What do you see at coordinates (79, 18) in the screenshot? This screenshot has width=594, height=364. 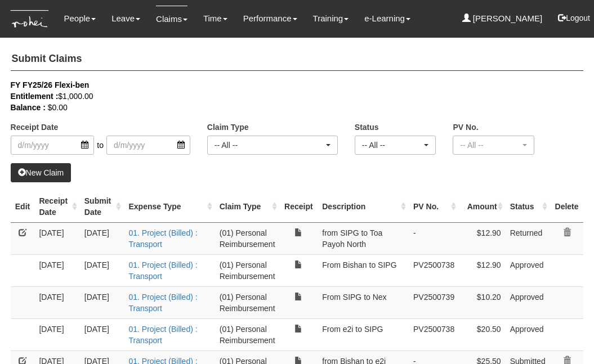 I see `a: People` at bounding box center [79, 18].